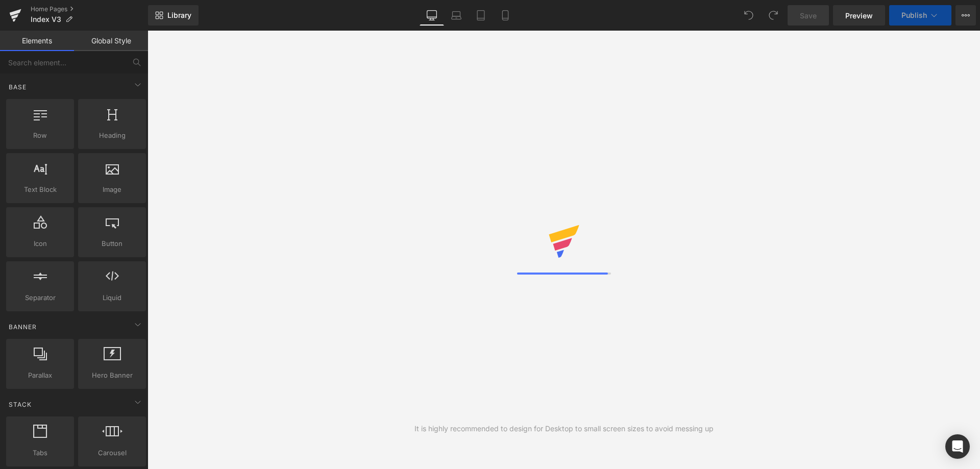  I want to click on span: Banner, so click(22, 326).